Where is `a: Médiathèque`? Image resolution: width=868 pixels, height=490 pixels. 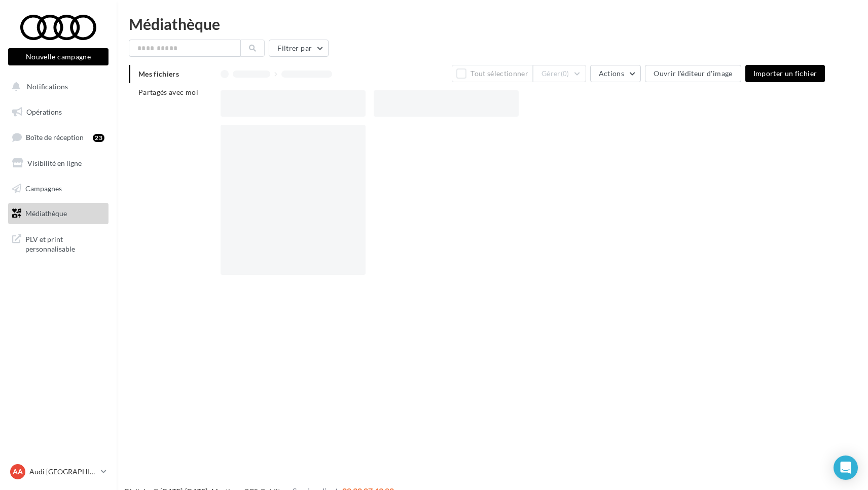 a: Médiathèque is located at coordinates (58, 214).